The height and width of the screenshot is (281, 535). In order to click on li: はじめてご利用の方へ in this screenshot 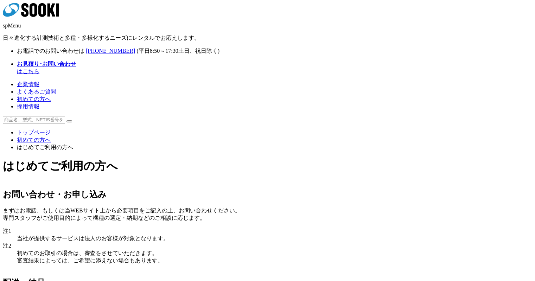, I will do `click(274, 147)`.